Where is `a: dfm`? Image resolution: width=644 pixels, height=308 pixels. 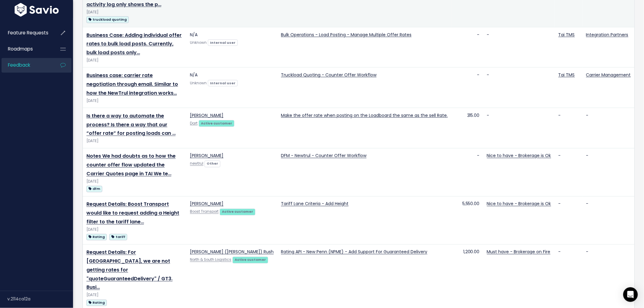 a: dfm is located at coordinates (94, 188).